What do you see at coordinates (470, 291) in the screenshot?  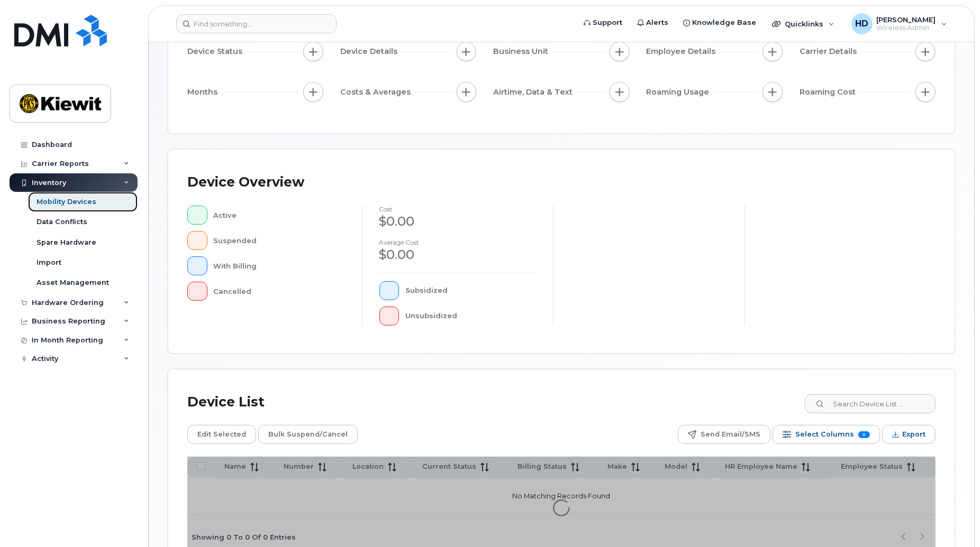 I see `div: Subsidized` at bounding box center [470, 291].